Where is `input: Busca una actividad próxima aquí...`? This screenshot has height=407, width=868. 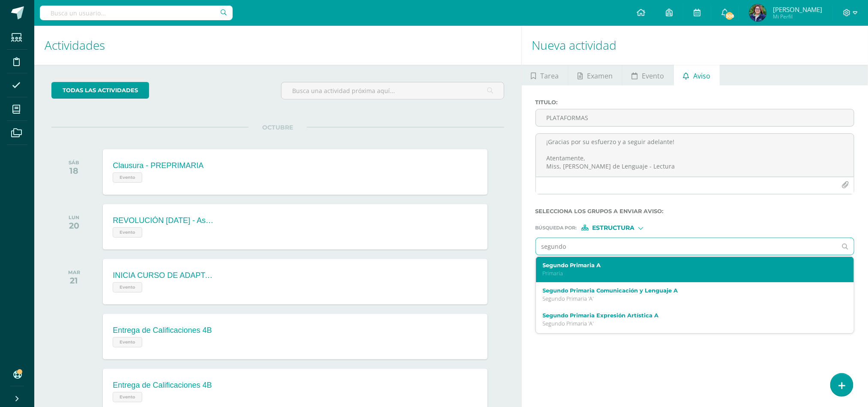
input: Busca una actividad próxima aquí... is located at coordinates (392, 90).